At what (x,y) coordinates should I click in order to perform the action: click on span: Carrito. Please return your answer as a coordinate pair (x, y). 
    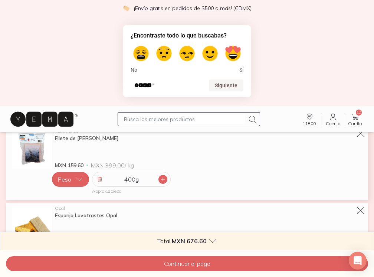
    Looking at the image, I should click on (355, 123).